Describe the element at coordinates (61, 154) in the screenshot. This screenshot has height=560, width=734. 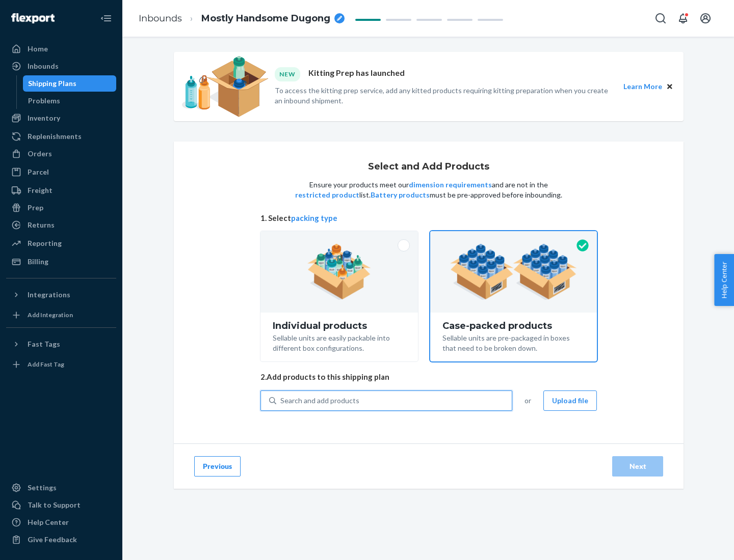
I see `a: Orders` at that location.